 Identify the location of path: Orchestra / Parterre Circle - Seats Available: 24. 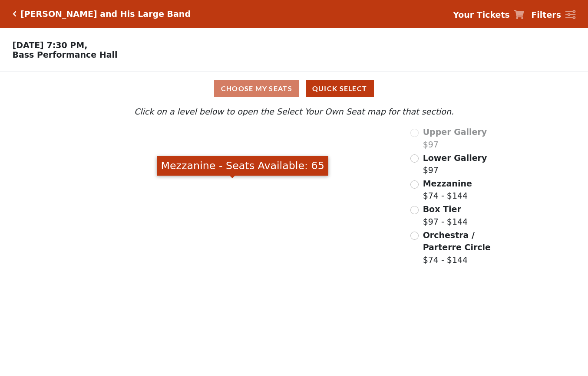
(275, 281).